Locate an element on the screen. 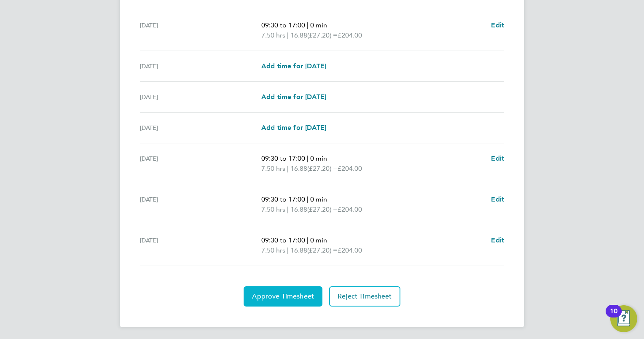  button: Open Resource Center, 10 new notifications is located at coordinates (624, 319).